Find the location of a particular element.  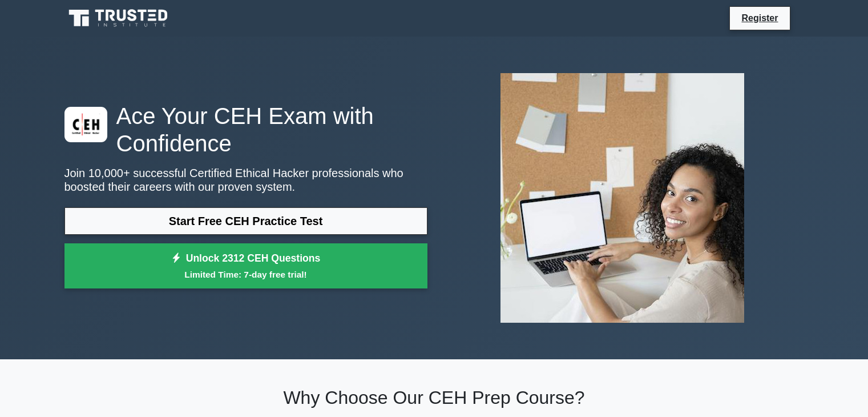

a: Start Free CEH Practice Test is located at coordinates (246, 221).